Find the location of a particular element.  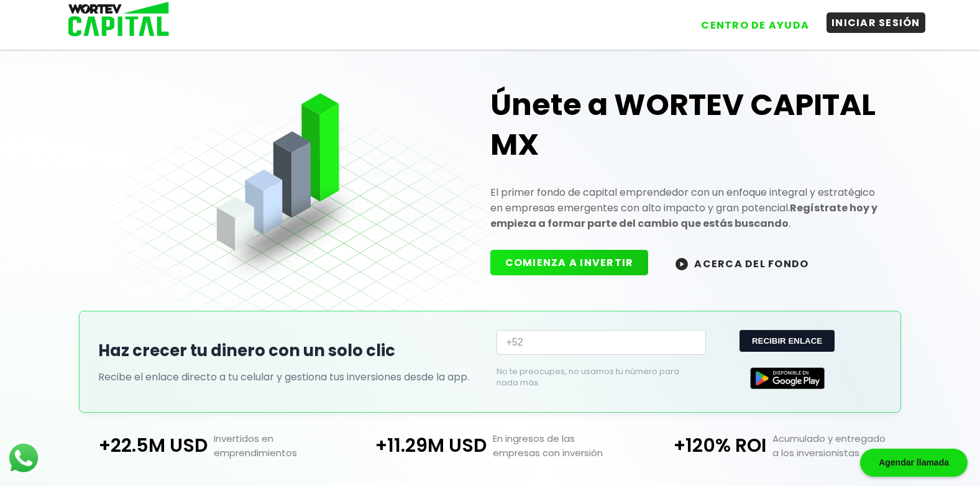

p: Recibe el enlace directo a tu celular y gestiona tus inversiones desde la app. is located at coordinates (291, 377).